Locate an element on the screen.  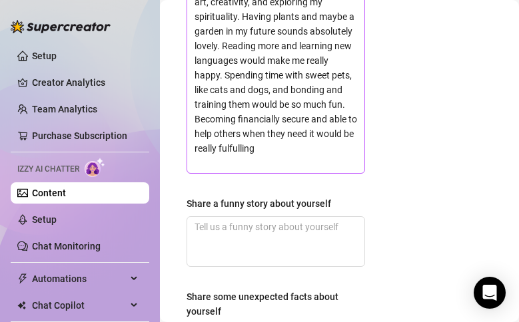
span: thunderbolt is located at coordinates (23, 279).